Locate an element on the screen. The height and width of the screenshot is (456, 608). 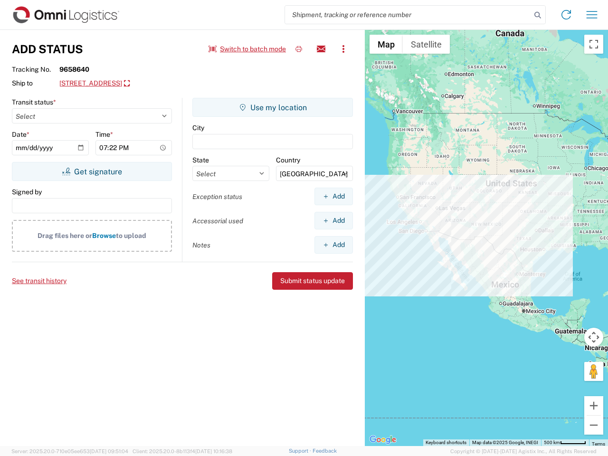
a: Support is located at coordinates (300, 450).